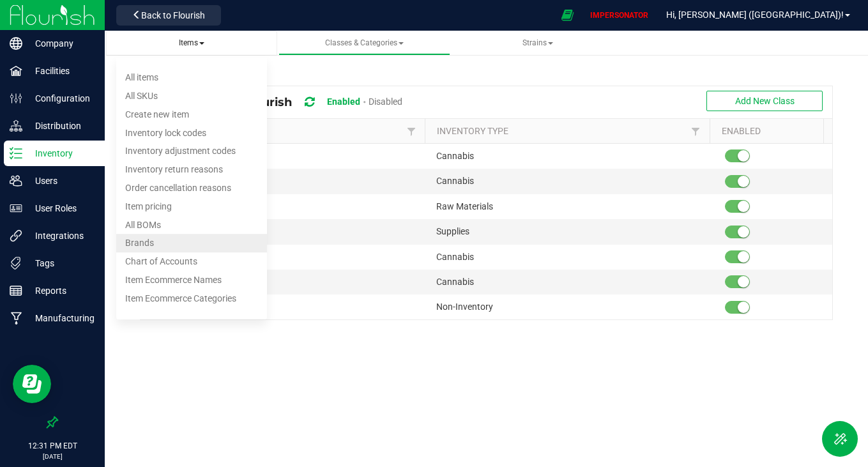 This screenshot has height=467, width=868. What do you see at coordinates (181, 299) in the screenshot?
I see `span: Item Ecommerce Categories` at bounding box center [181, 299].